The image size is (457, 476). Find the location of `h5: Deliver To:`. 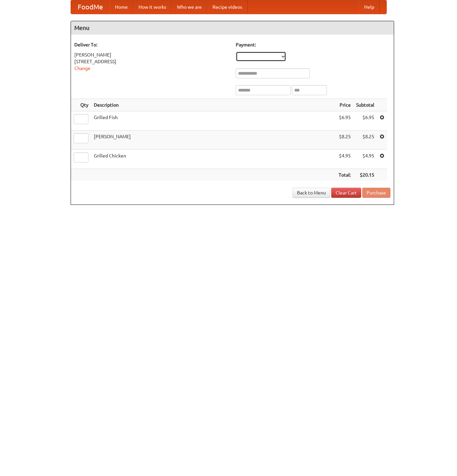

h5: Deliver To: is located at coordinates (152, 45).